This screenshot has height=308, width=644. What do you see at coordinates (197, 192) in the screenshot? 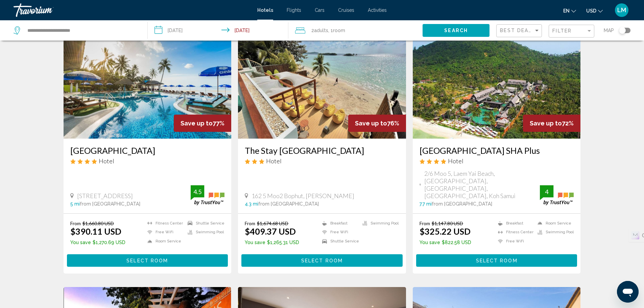
I see `div: 4.5` at bounding box center [197, 192].